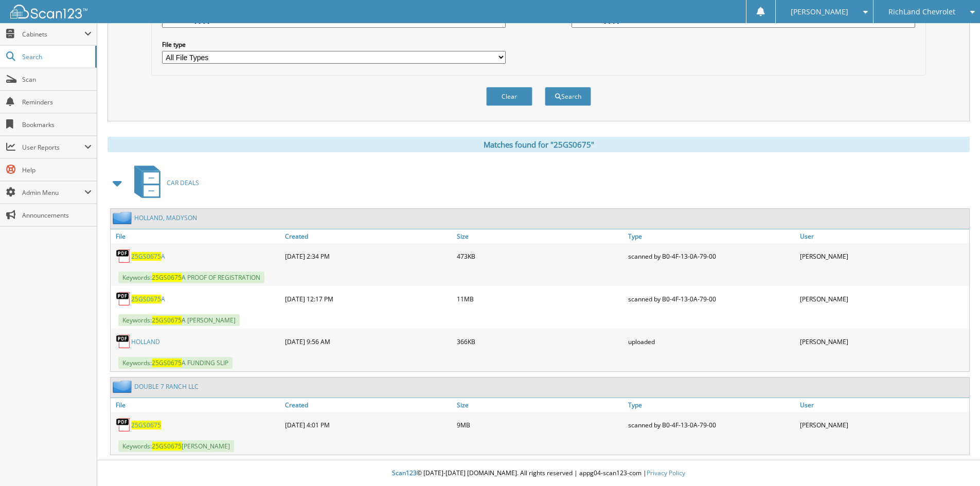 This screenshot has width=980, height=486. Describe the element at coordinates (510, 96) in the screenshot. I see `button: Clear` at that location.